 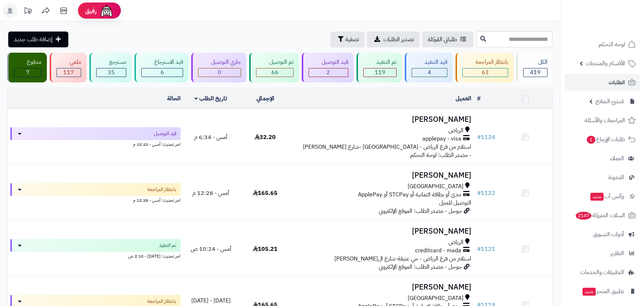 What do you see at coordinates (612, 44) in the screenshot?
I see `span: لوحة التحكم` at bounding box center [612, 44].